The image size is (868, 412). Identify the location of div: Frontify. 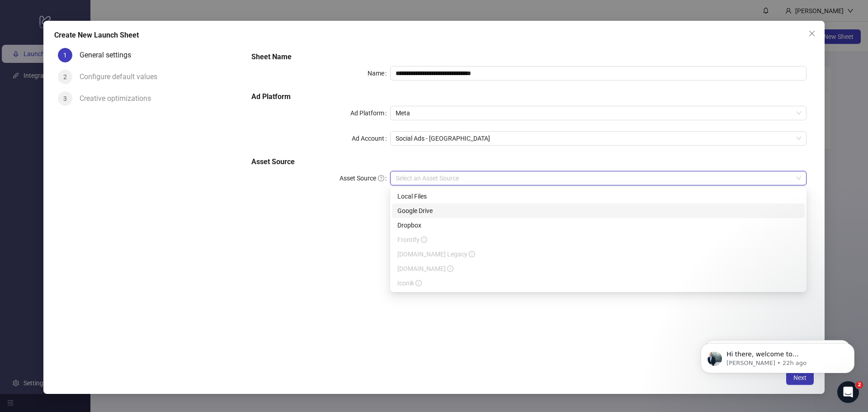
(598, 240).